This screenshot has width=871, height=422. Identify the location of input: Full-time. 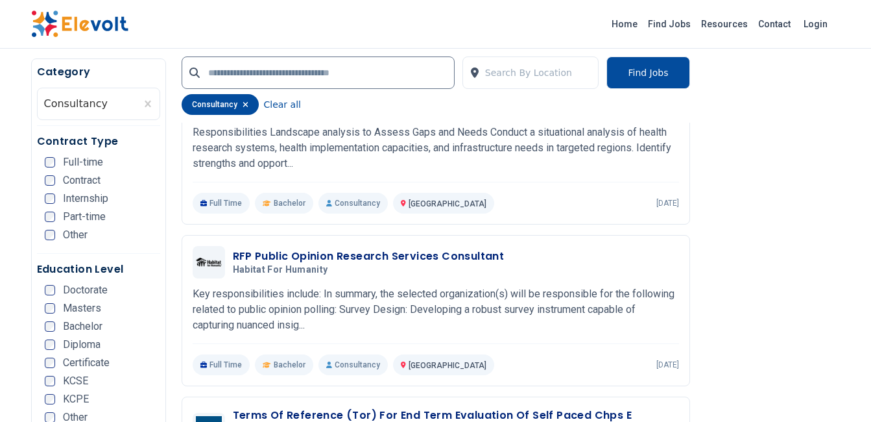
(50, 162).